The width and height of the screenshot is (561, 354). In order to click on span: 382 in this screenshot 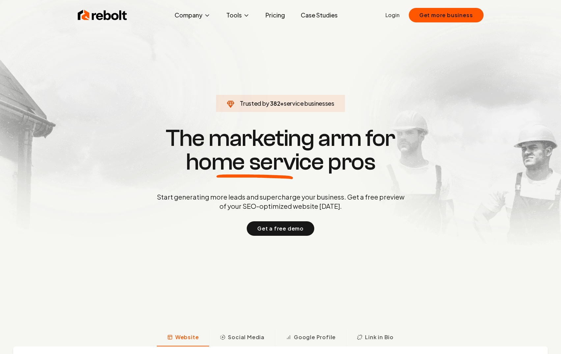, I will do `click(275, 104)`.